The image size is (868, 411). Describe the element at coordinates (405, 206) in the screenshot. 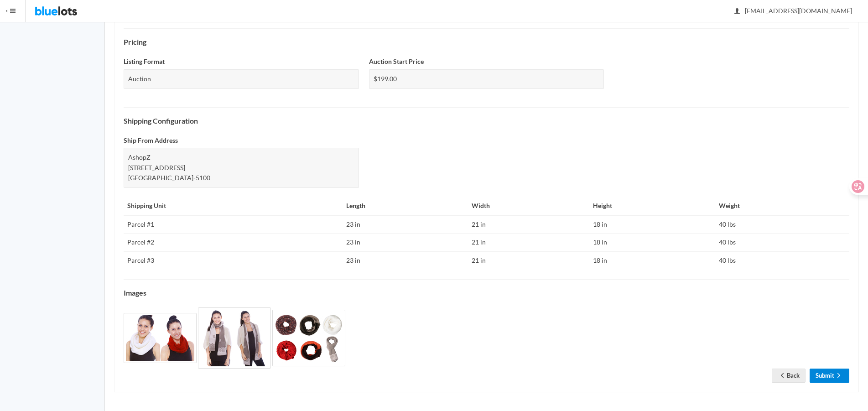

I see `th: Length` at that location.